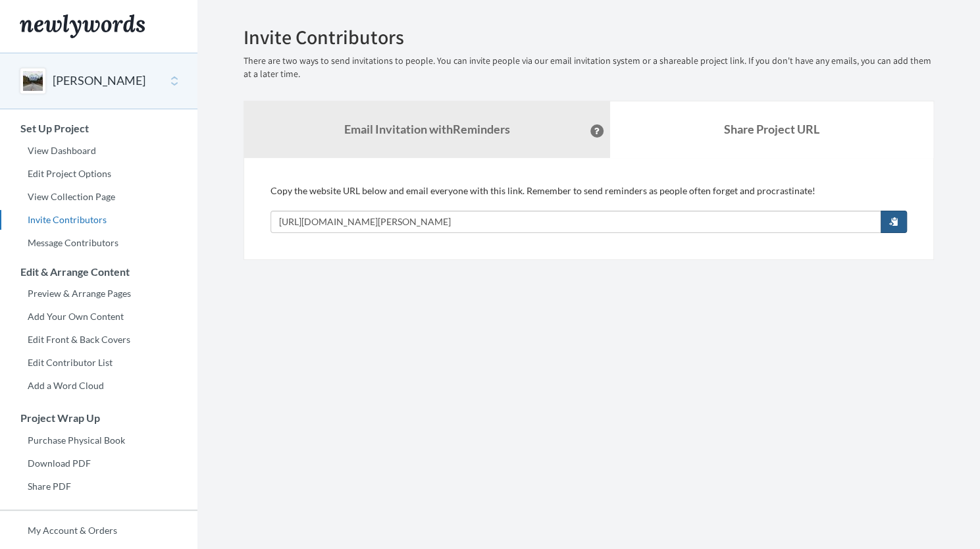  What do you see at coordinates (588, 208) in the screenshot?
I see `div: Copy the website URL below and email everyone with this link. Remember to send reminders as peopl...` at bounding box center [588, 208].